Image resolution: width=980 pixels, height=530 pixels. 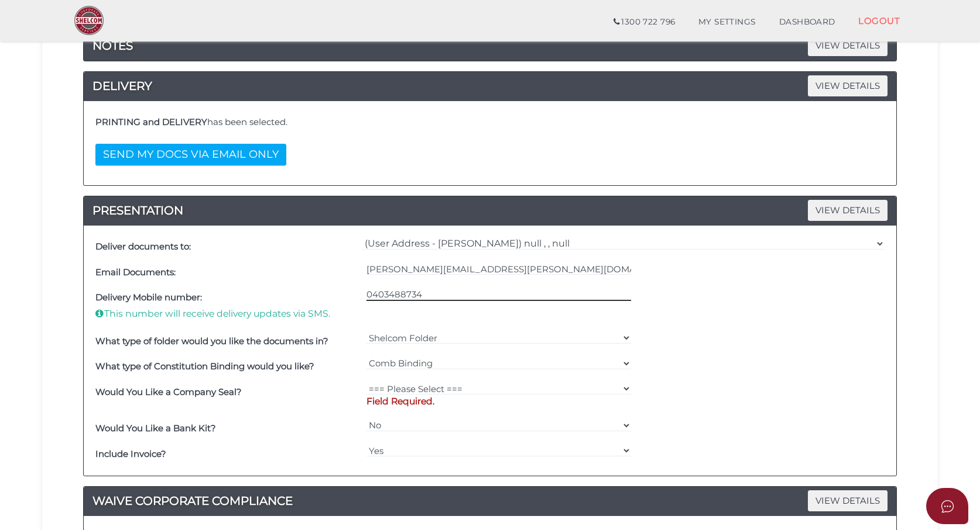 I want to click on b: Include Invoice?, so click(x=130, y=454).